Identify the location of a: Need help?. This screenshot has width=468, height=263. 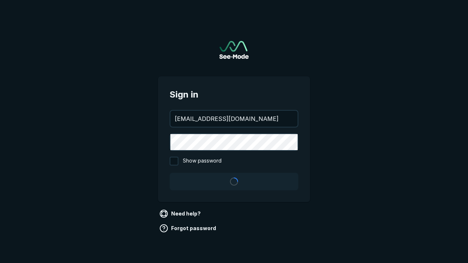
(181, 214).